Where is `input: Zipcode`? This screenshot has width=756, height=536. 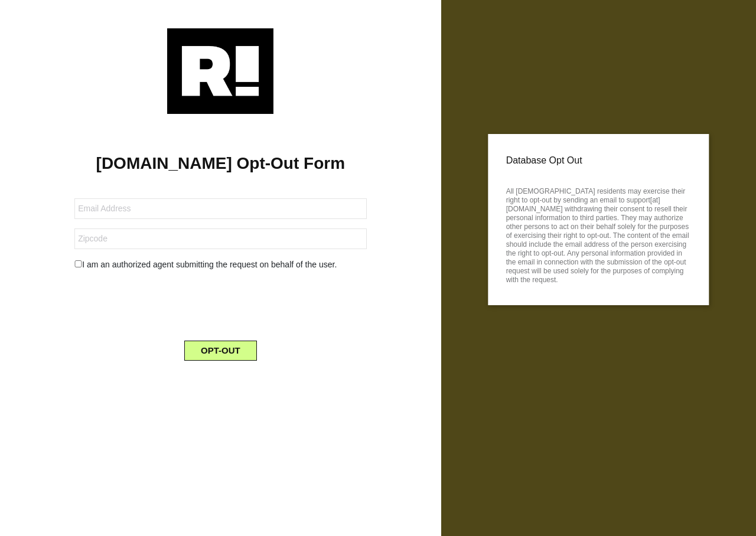
input: Zipcode is located at coordinates (220, 239).